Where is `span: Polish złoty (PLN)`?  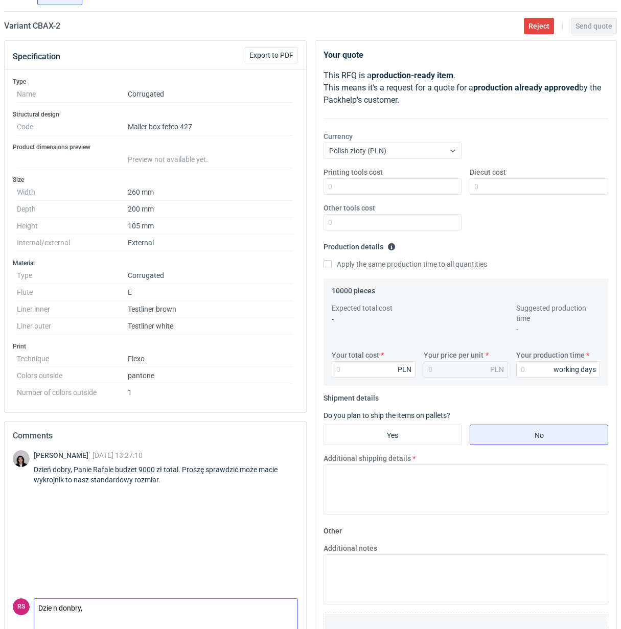 span: Polish złoty (PLN) is located at coordinates (358, 151).